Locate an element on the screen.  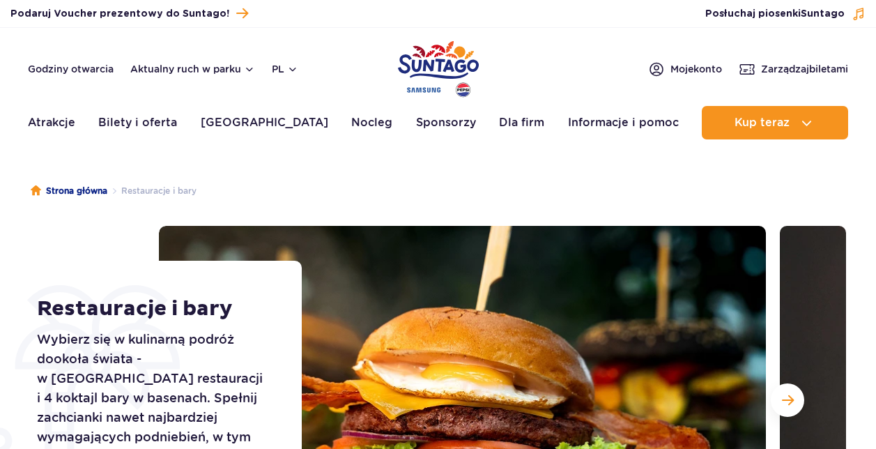
a: Nocleg is located at coordinates (371, 123).